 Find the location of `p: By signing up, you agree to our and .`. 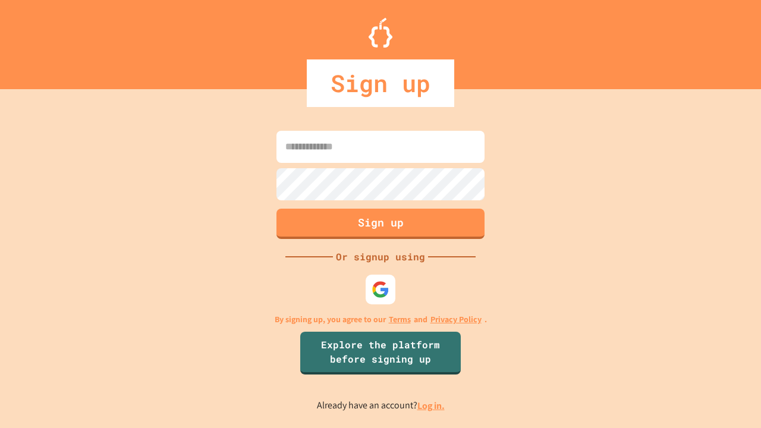

p: By signing up, you agree to our and . is located at coordinates (380, 319).